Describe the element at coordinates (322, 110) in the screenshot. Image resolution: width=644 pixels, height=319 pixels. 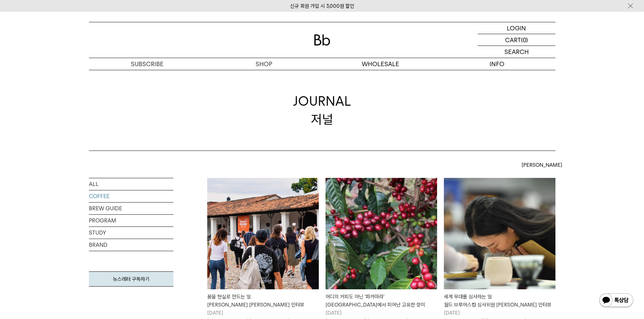
I see `div: JOURNAL 저널` at that location.